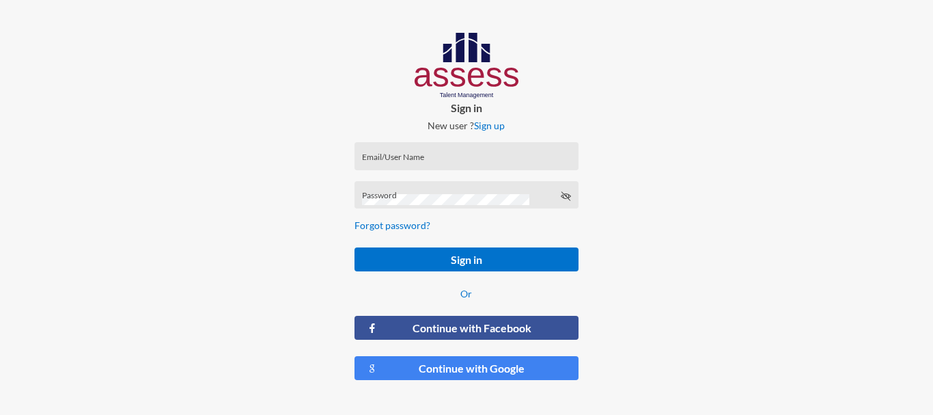  I want to click on button: Sign in, so click(466, 259).